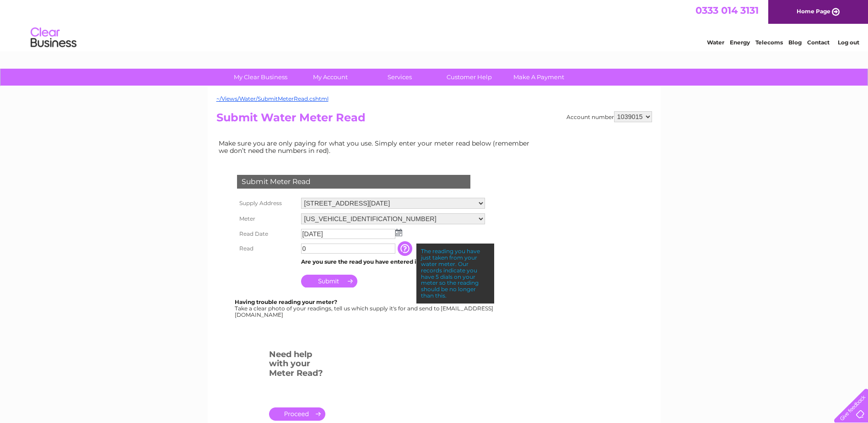  What do you see at coordinates (727, 10) in the screenshot?
I see `span: 0333 014 3131` at bounding box center [727, 10].